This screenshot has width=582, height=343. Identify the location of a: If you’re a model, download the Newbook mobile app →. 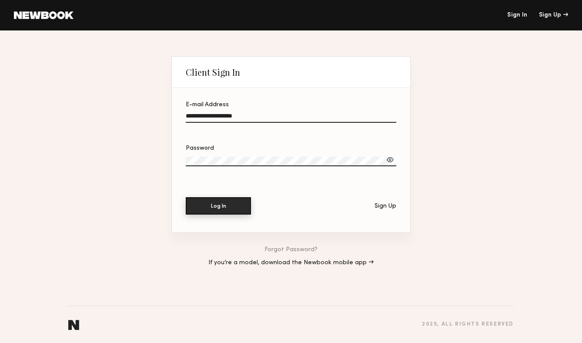
(291, 263).